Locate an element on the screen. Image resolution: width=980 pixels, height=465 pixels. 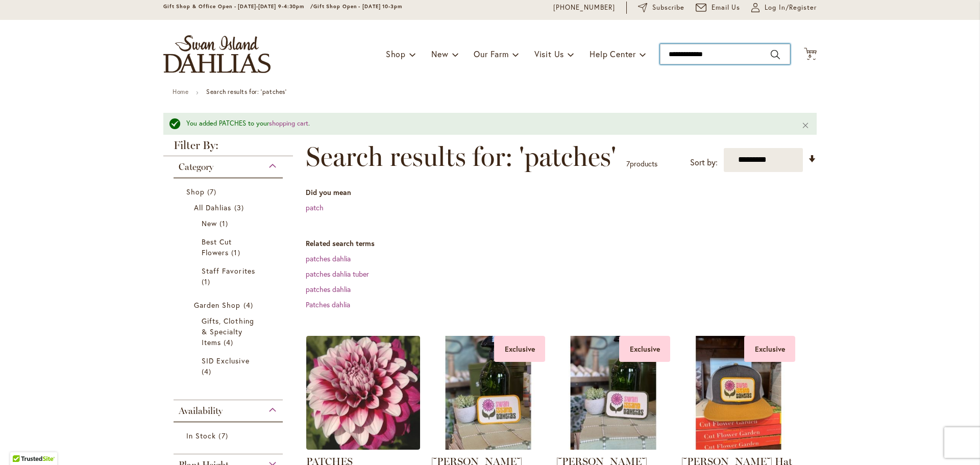
img: SID Grafletics Groovy Patch Gold is located at coordinates (488, 393).